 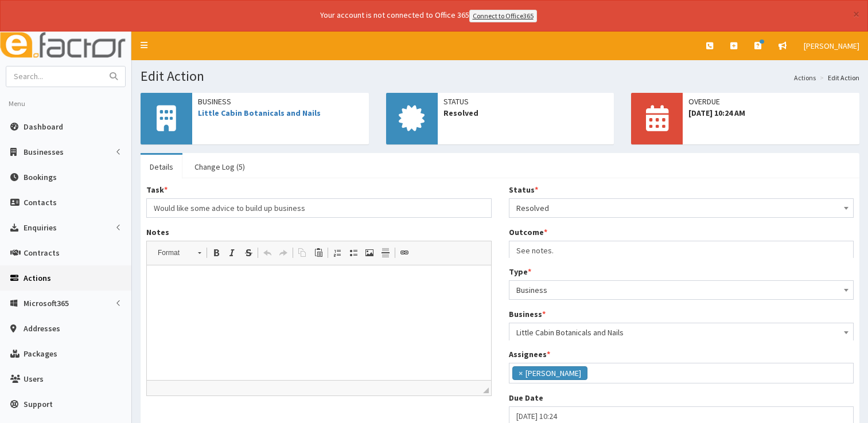 What do you see at coordinates (523, 190) in the screenshot?
I see `label: Status` at bounding box center [523, 190].